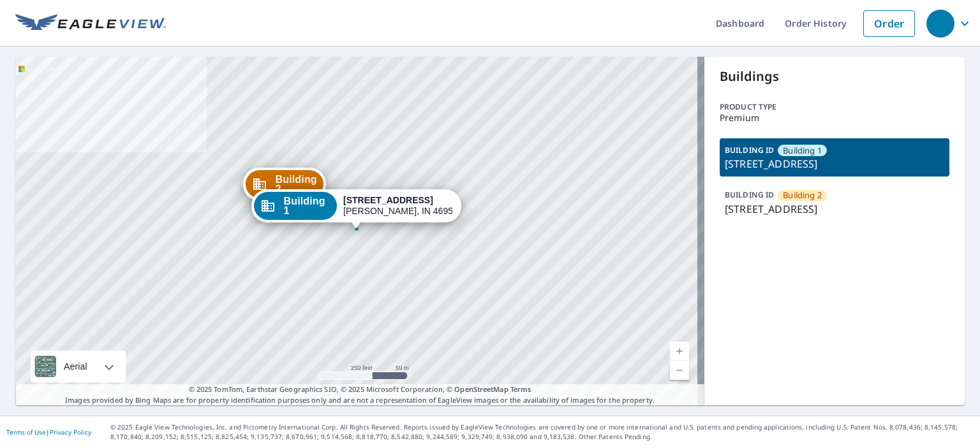  Describe the element at coordinates (356, 209) in the screenshot. I see `div: Dropped pin, building Building 1, Commercial property, 1100 N Park Ave Marion, IN 46952` at that location.